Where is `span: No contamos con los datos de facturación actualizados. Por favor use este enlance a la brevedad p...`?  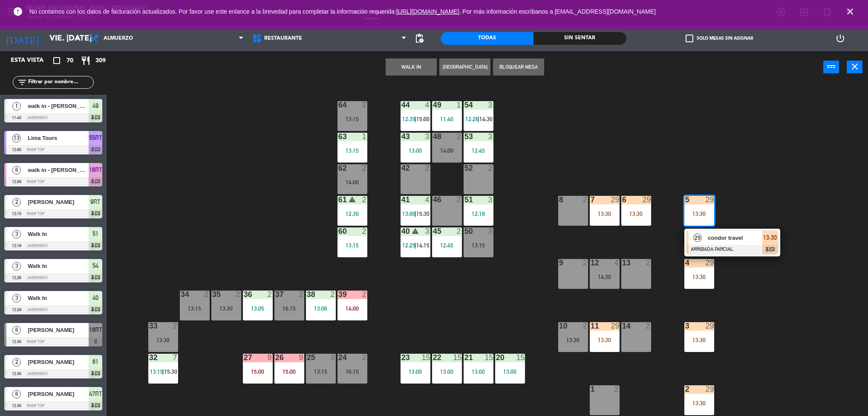
span: No contamos con los datos de facturación actualizados. Por favor use este enlance a la brevedad p... is located at coordinates (343, 11).